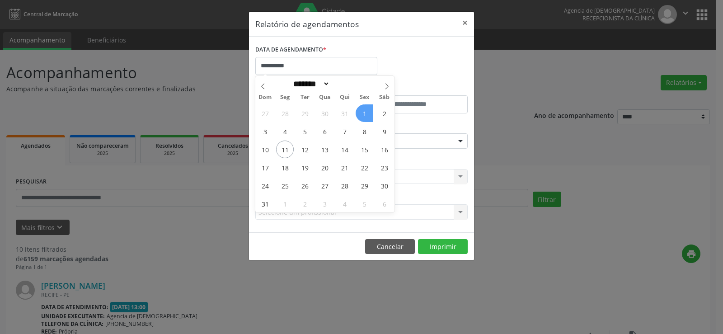 The image size is (723, 334). Describe the element at coordinates (285, 203) in the screenshot. I see `span: Setembro 1, 2025` at that location.